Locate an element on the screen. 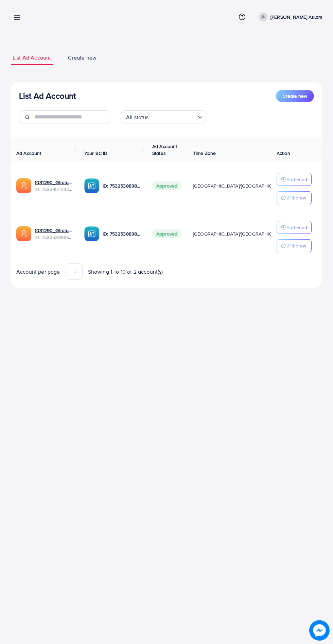 The height and width of the screenshot is (644, 333). input: Search for option is located at coordinates (173, 117).